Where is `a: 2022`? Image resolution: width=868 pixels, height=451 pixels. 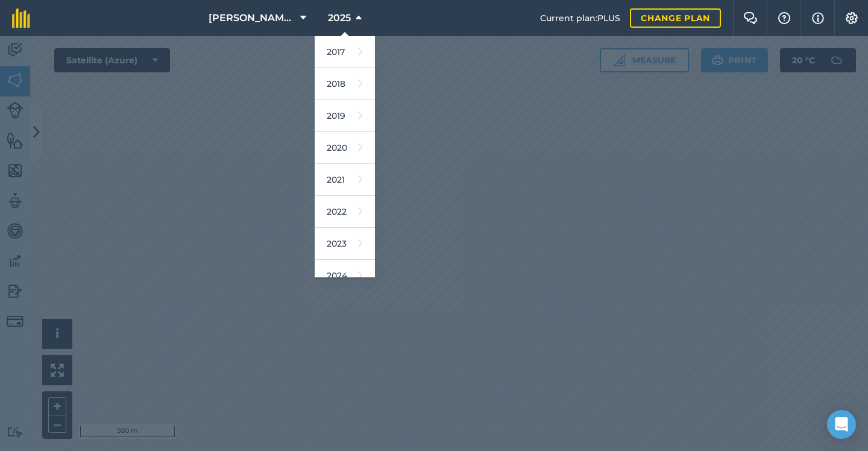 a: 2022 is located at coordinates (345, 212).